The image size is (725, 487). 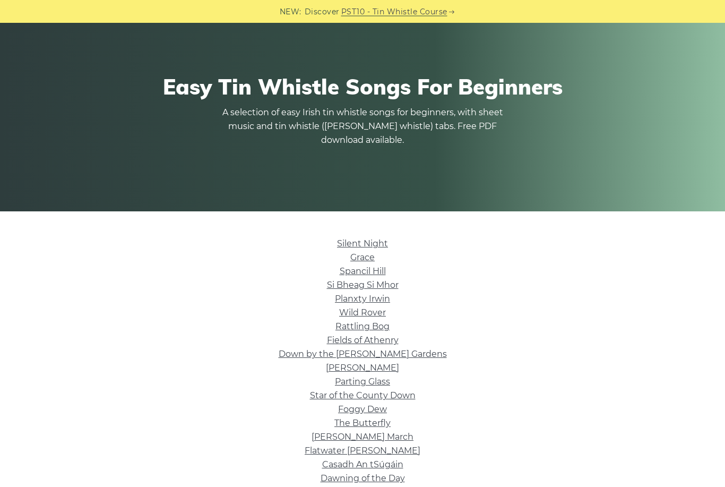 What do you see at coordinates (363, 382) in the screenshot?
I see `a: Parting Glass` at bounding box center [363, 382].